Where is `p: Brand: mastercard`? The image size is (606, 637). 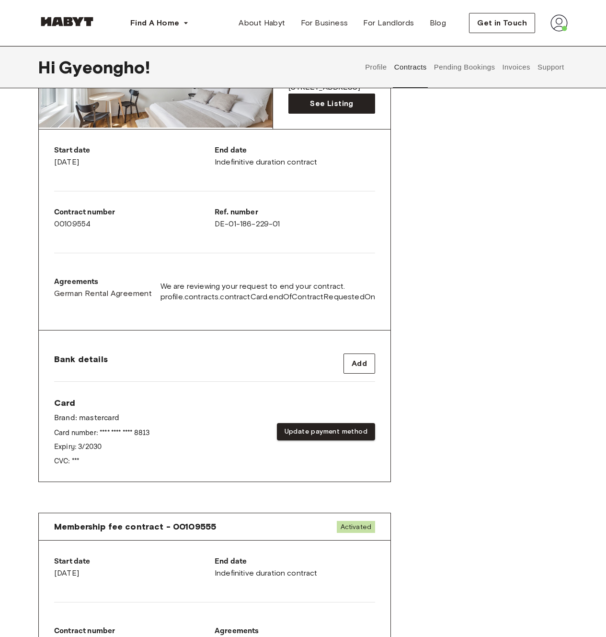 p: Brand: mastercard is located at coordinates (102, 418).